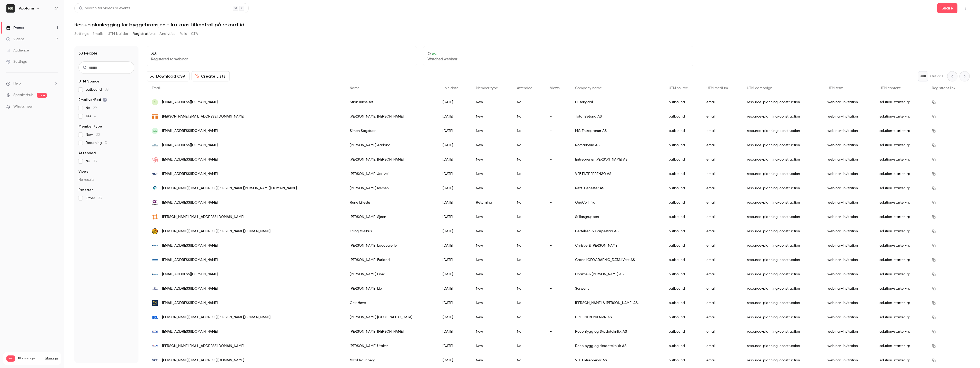 This screenshot has width=980, height=368. Describe the element at coordinates (104, 8) in the screenshot. I see `div: Search for videos or events` at that location.